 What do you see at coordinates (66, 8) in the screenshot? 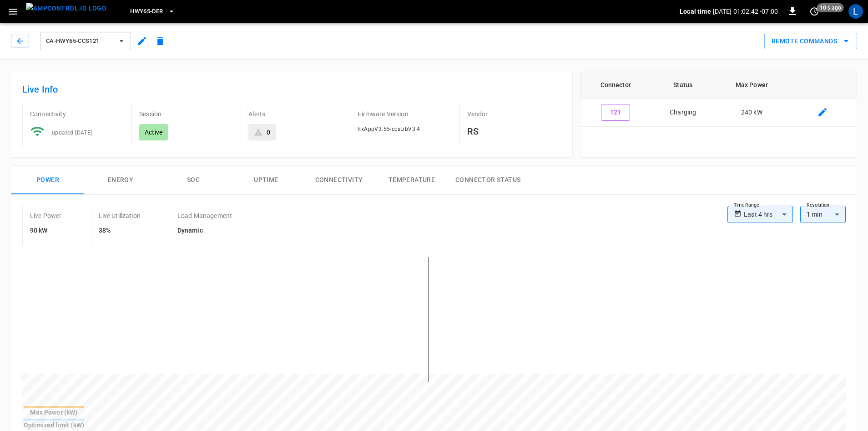
I see `img: ampcontrol.io logo` at bounding box center [66, 8].